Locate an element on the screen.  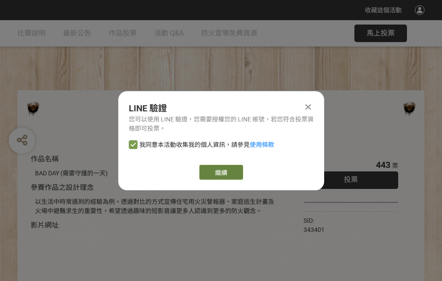
div: 以生活中時常遇到的經驗為例，透過對比的方式宣傳住宅用火災警報器、家庭逃生計畫及火場中避難求生的重要性，希望透過趣味的短影音讓更多人認識到更多的防火觀念。 is located at coordinates (156, 206).